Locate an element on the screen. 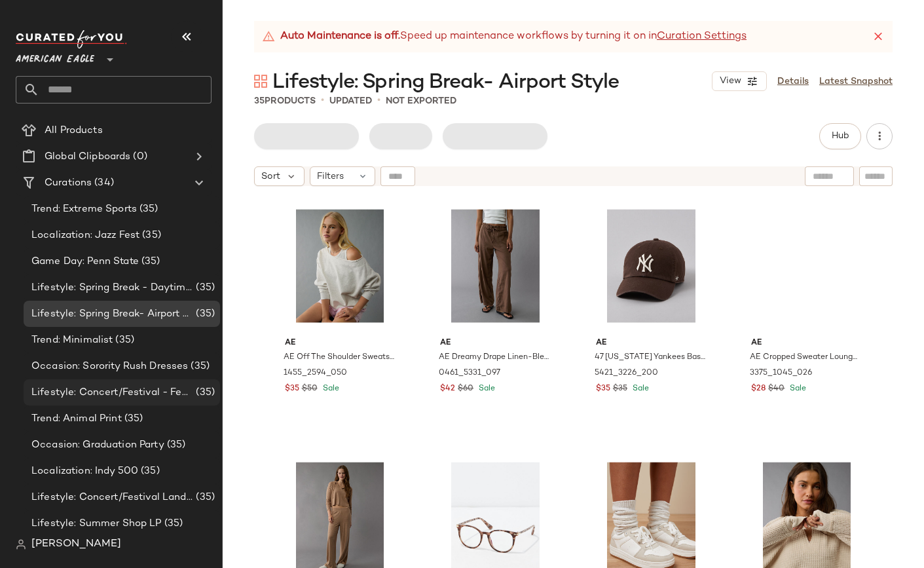 Image resolution: width=924 pixels, height=568 pixels. span: Curations is located at coordinates (68, 182).